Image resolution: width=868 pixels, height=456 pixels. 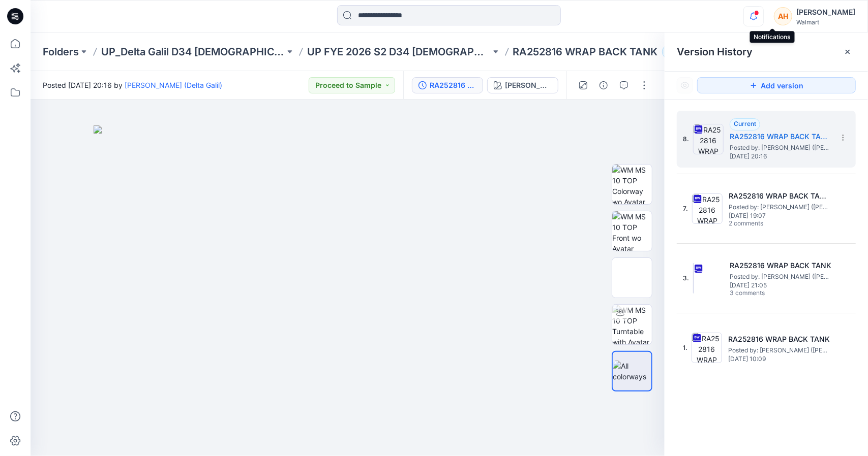 What do you see at coordinates (60, 52) in the screenshot?
I see `p: Folders` at bounding box center [60, 52].